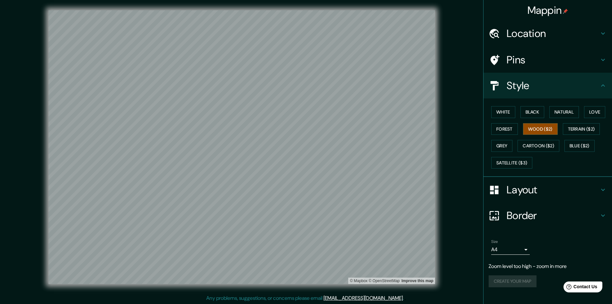 The height and width of the screenshot is (304, 612). Describe the element at coordinates (553, 190) in the screenshot. I see `h4: Layout` at that location.